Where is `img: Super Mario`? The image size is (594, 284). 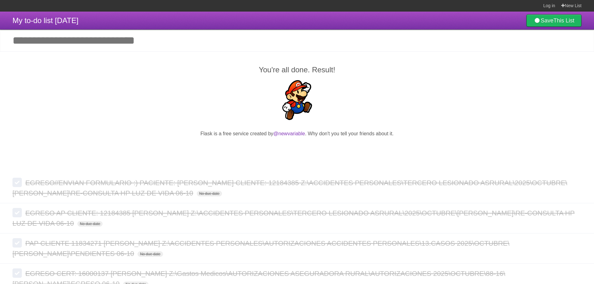
img: Super Mario is located at coordinates (297, 100).